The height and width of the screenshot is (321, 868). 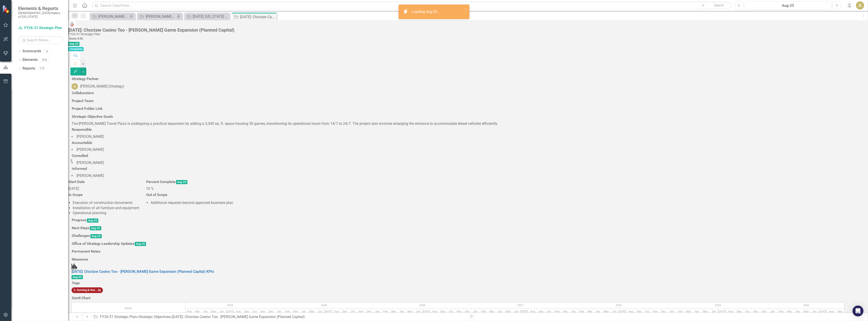 What do you see at coordinates (76, 182) in the screenshot?
I see `h3: Start Date` at bounding box center [76, 182].